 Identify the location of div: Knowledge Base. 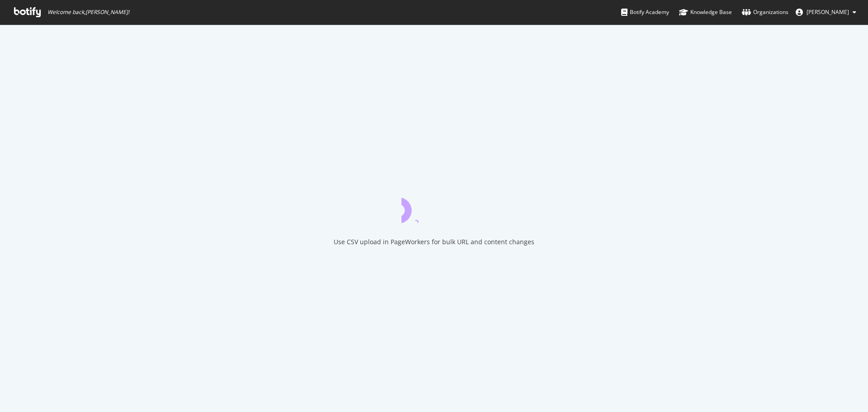
(705, 12).